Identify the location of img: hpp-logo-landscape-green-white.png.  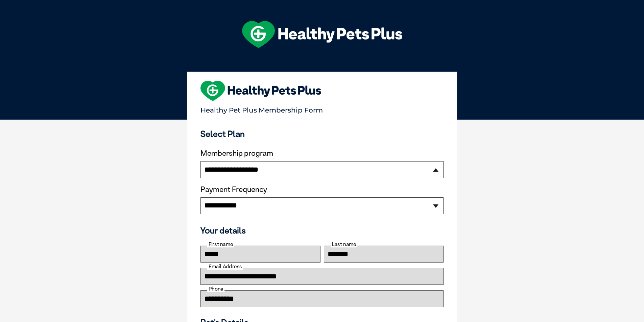
(322, 34).